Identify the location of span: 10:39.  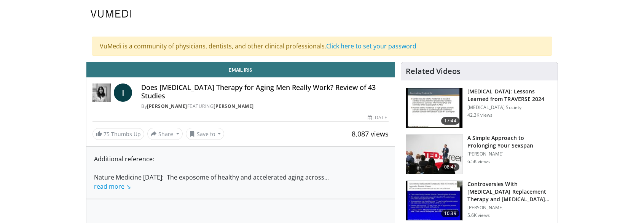
(450, 213).